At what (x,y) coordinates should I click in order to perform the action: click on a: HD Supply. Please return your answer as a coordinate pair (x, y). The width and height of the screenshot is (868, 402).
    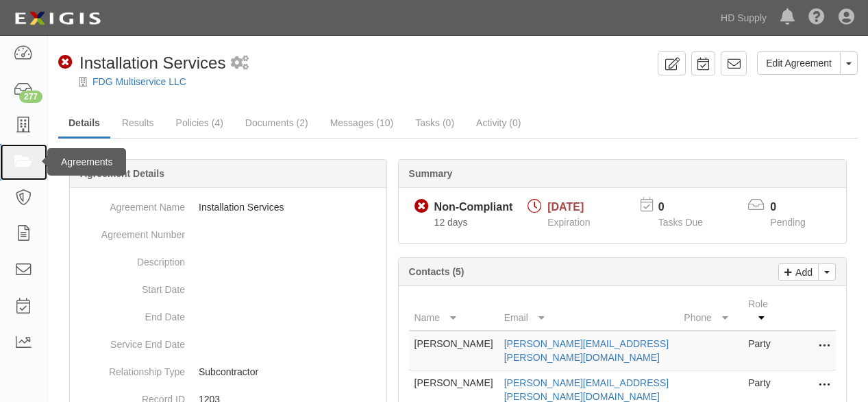
    Looking at the image, I should click on (744, 18).